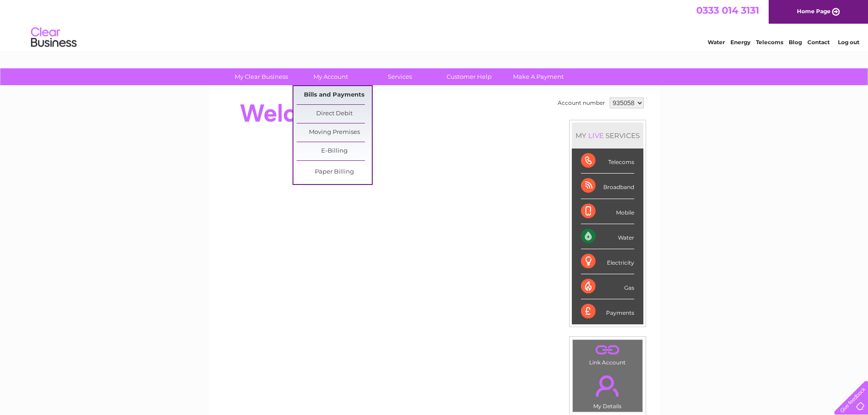 This screenshot has height=415, width=868. What do you see at coordinates (469, 77) in the screenshot?
I see `a: Customer Help` at bounding box center [469, 77].